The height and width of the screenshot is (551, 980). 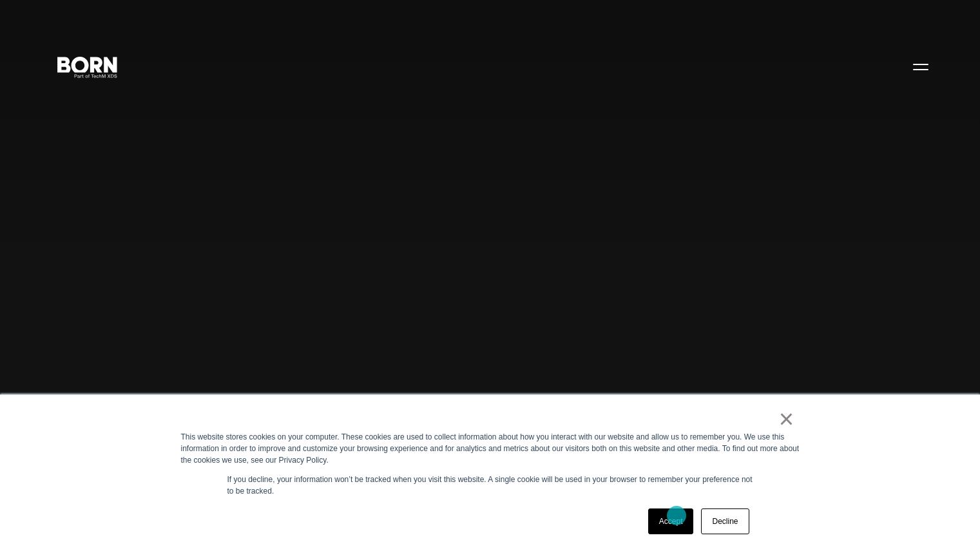 What do you see at coordinates (671, 521) in the screenshot?
I see `a: Accept` at bounding box center [671, 521].